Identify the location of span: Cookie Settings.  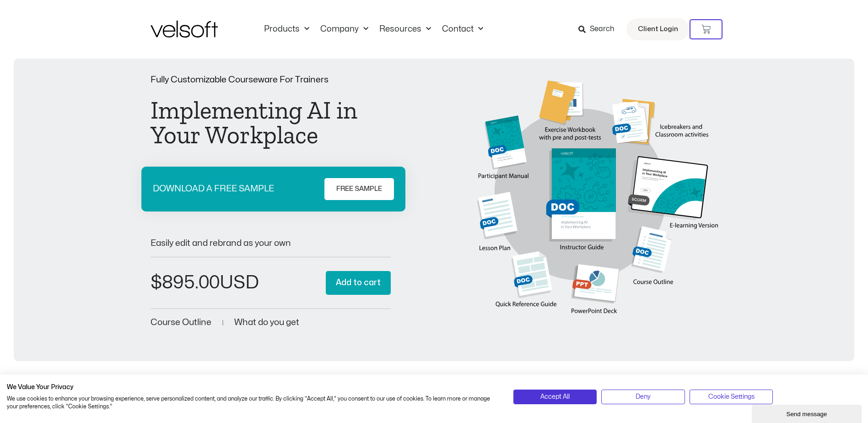
(731, 397).